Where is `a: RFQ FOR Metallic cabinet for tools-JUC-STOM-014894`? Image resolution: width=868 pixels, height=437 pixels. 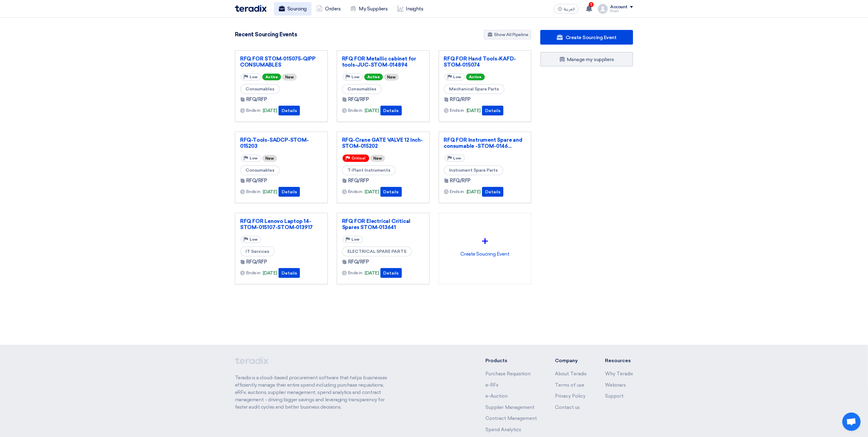 a: RFQ FOR Metallic cabinet for tools-JUC-STOM-014894 is located at coordinates (383, 62).